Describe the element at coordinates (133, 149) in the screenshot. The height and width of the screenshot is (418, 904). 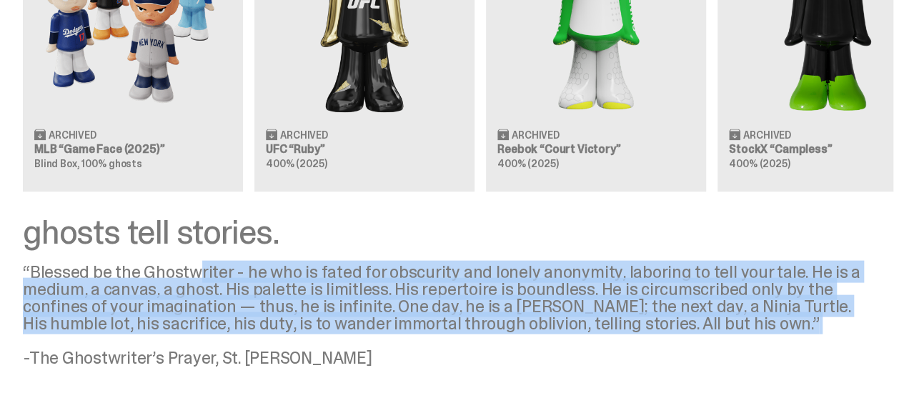
I see `h3: MLB “Game Face (2025)”` at that location.